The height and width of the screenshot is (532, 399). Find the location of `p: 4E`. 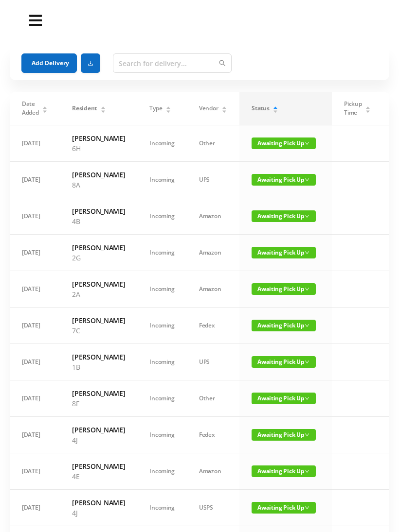

p: 4E is located at coordinates (98, 476).